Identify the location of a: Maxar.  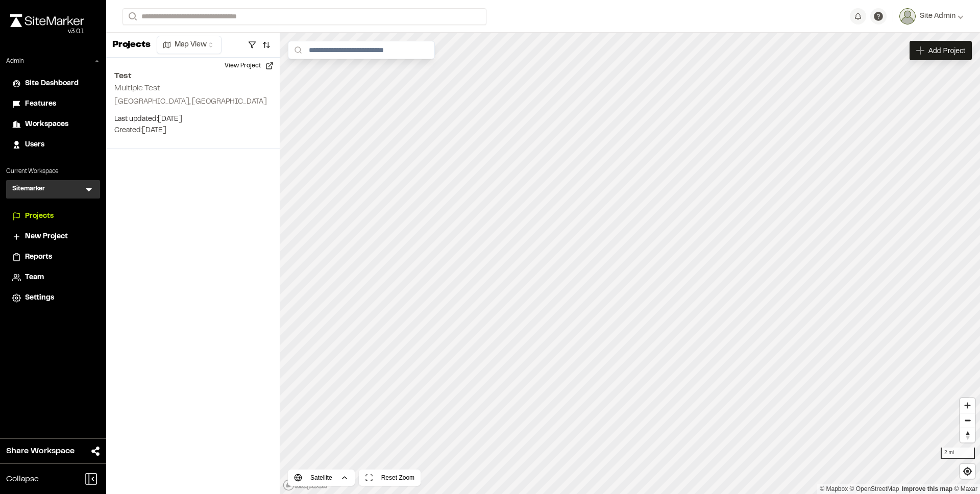
(965, 488).